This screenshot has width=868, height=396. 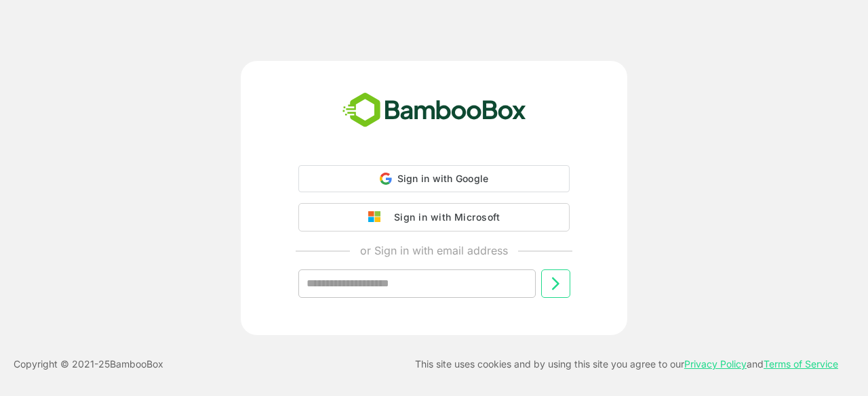 What do you see at coordinates (443, 217) in the screenshot?
I see `div: Sign in with Microsoft` at bounding box center [443, 217].